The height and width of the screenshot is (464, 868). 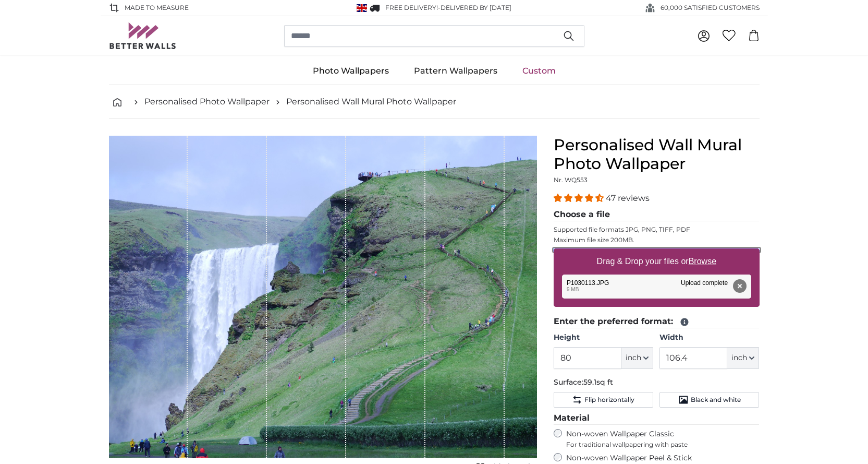 I want to click on a: Pattern Wallpapers, so click(x=456, y=71).